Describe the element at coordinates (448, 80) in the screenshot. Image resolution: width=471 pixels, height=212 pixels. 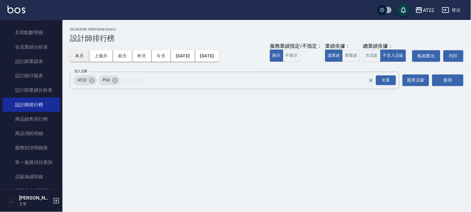
I see `button: 搜尋` at that location.